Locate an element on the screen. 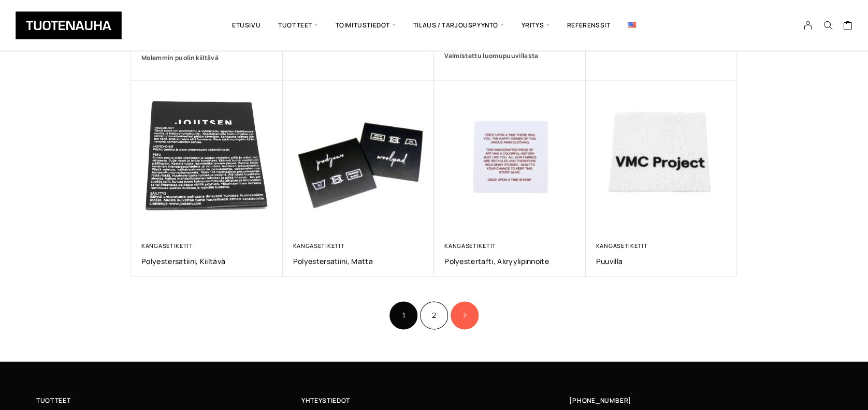 The width and height of the screenshot is (868, 410). span: Polyestertafti, akryylipinnoite is located at coordinates (510, 261).